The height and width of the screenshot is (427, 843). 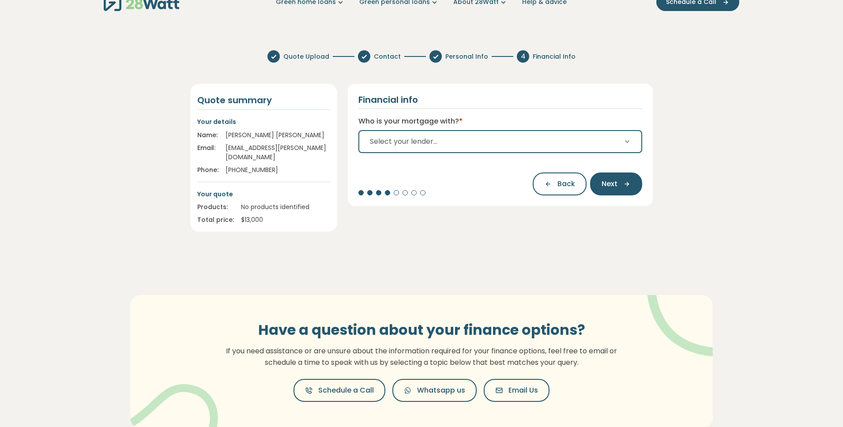 I want to click on span: Select your lender..., so click(x=403, y=142).